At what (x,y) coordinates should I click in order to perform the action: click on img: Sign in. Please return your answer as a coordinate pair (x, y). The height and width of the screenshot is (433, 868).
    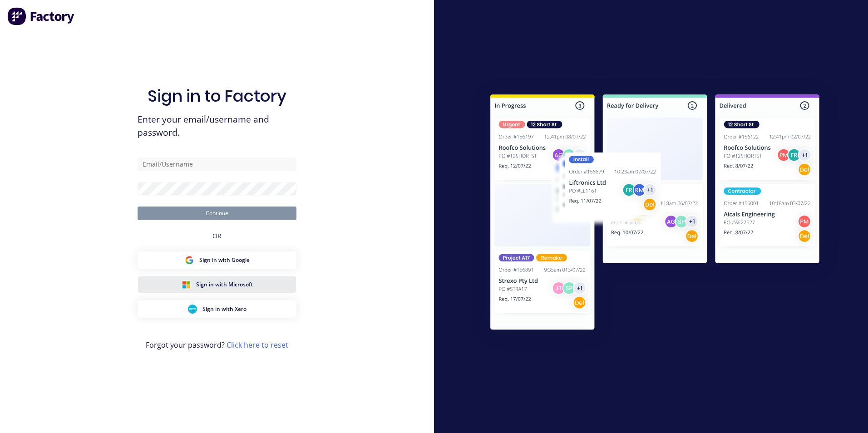
    Looking at the image, I should click on (654, 214).